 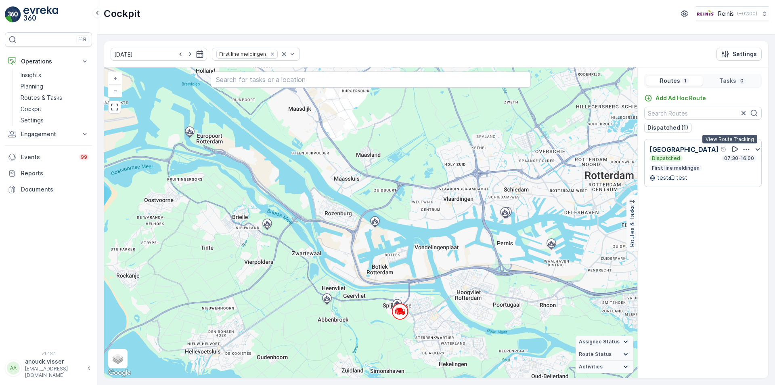 What do you see at coordinates (685, 81) in the screenshot?
I see `p: 1` at bounding box center [685, 81].